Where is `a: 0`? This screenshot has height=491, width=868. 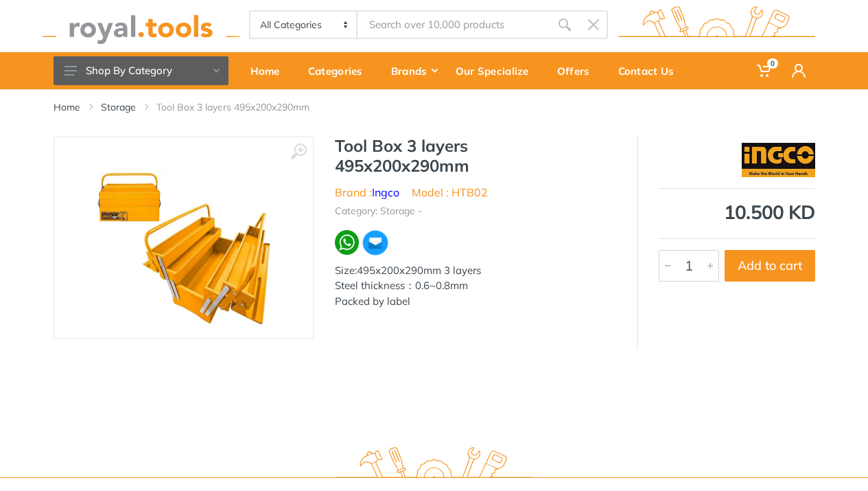 a: 0 is located at coordinates (765, 71).